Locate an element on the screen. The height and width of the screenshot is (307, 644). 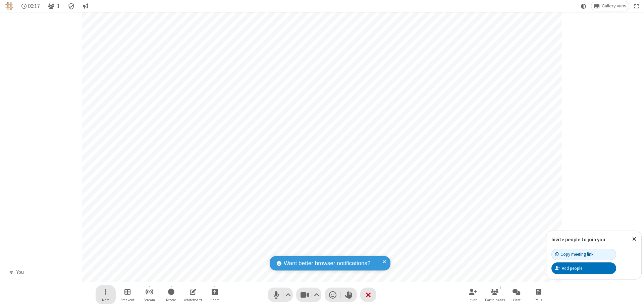
span: Participants is located at coordinates (495, 300).